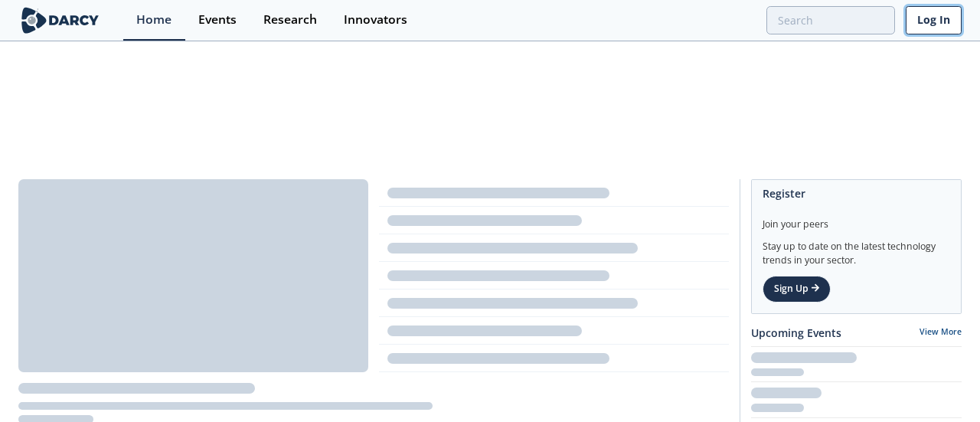 The height and width of the screenshot is (422, 980). I want to click on div: Events, so click(218, 20).